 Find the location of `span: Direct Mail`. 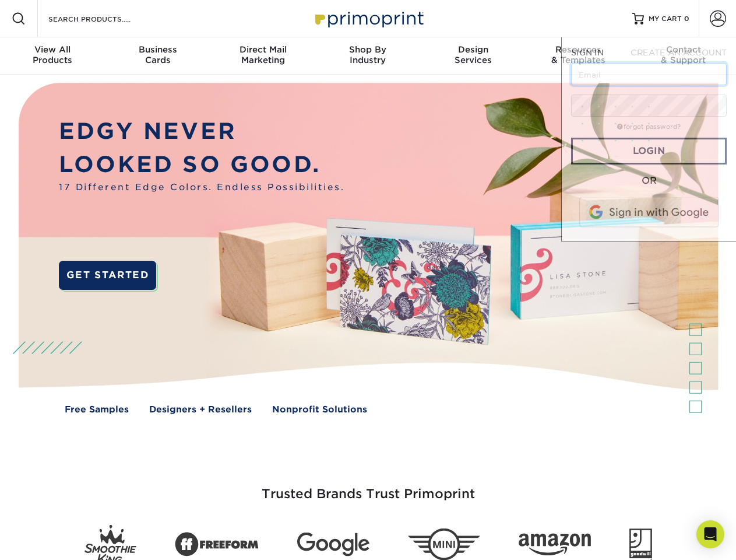

span: Direct Mail is located at coordinates (263, 49).